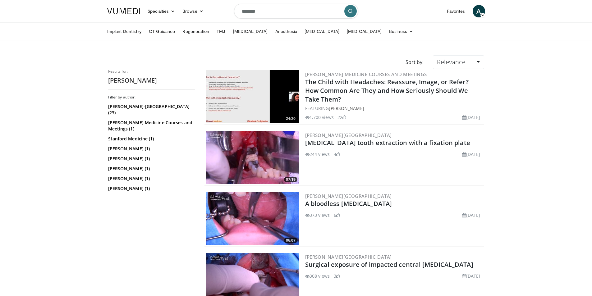 This screenshot has width=592, height=296. Describe the element at coordinates (319, 117) in the screenshot. I see `li: 1,700 views` at that location.